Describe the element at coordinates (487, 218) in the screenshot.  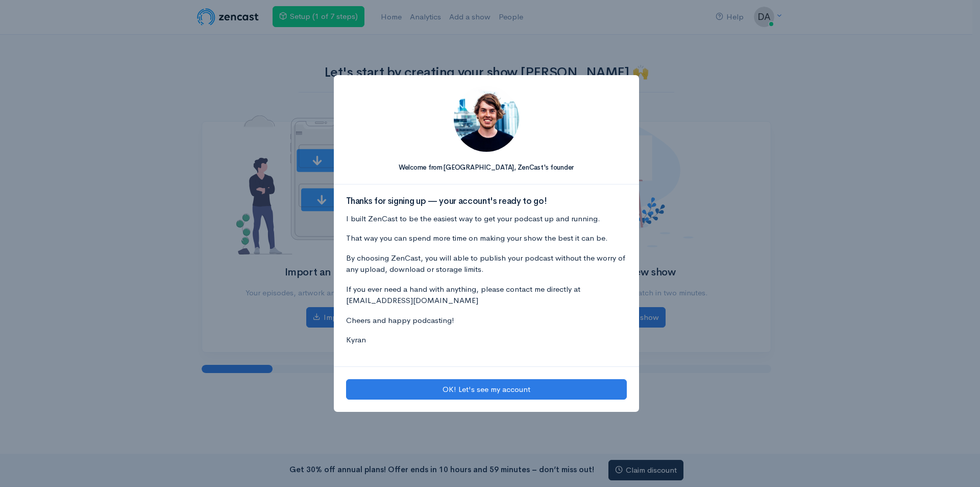
I see `p: I built ZenCast to be the easiest way to get your podcast up and running.` at that location.